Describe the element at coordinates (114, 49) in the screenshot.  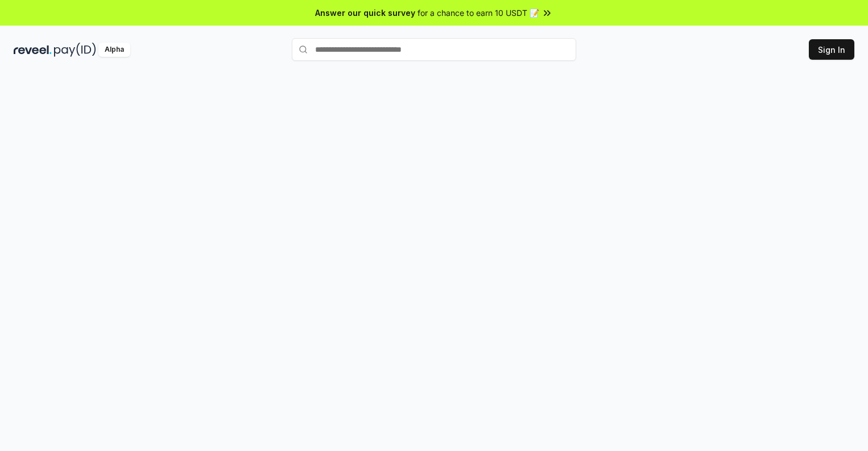
I see `div: Alpha` at that location.